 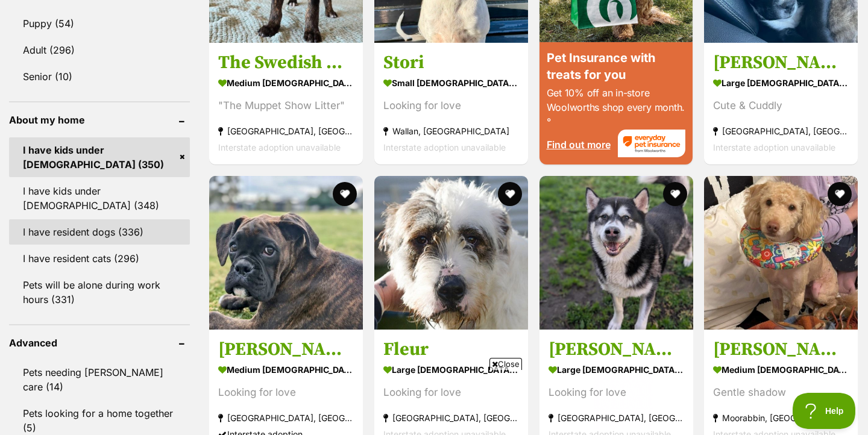 I want to click on a: Adult (296), so click(x=100, y=50).